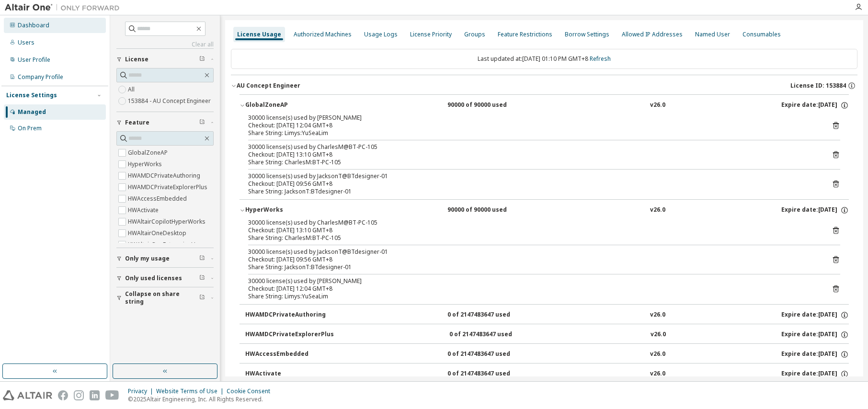 The image size is (868, 409). Describe the element at coordinates (147, 259) in the screenshot. I see `span: Only my usage` at that location.